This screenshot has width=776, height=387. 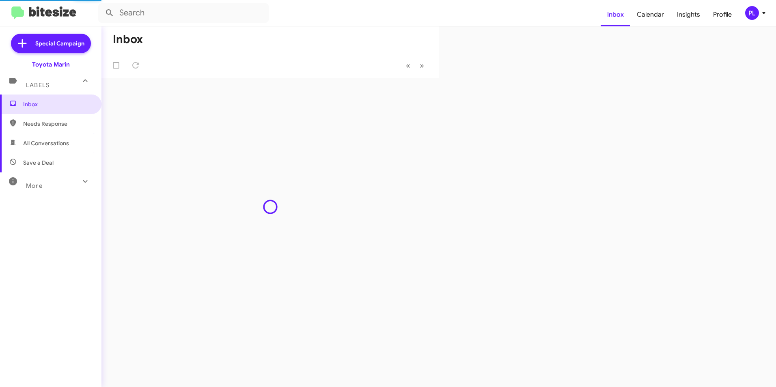 What do you see at coordinates (46, 143) in the screenshot?
I see `span: All Conversations` at bounding box center [46, 143].